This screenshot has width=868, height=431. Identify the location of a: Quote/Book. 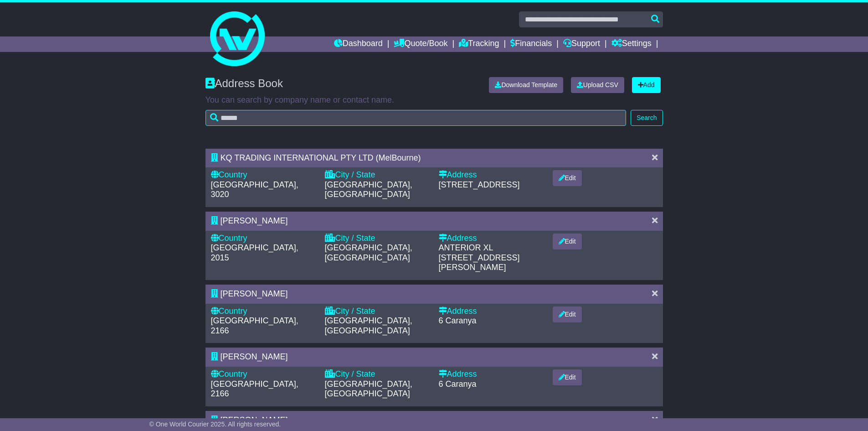
(420, 44).